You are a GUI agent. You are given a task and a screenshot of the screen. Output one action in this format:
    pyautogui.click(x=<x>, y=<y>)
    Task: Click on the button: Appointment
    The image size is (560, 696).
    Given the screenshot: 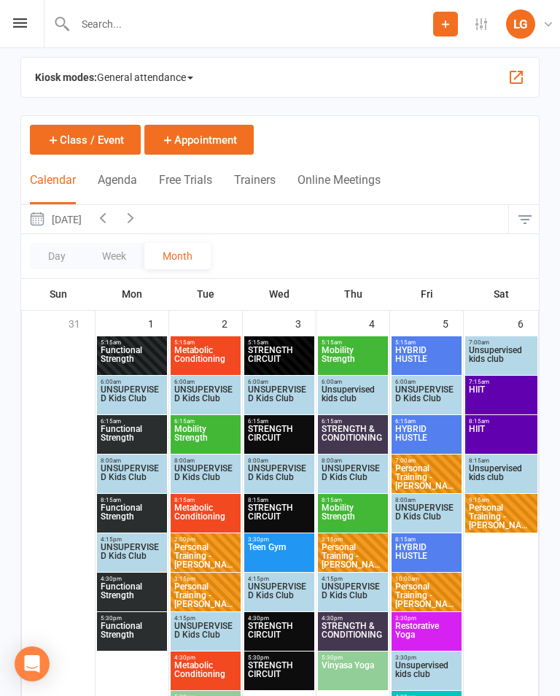 What is the action you would take?
    pyautogui.click(x=199, y=139)
    